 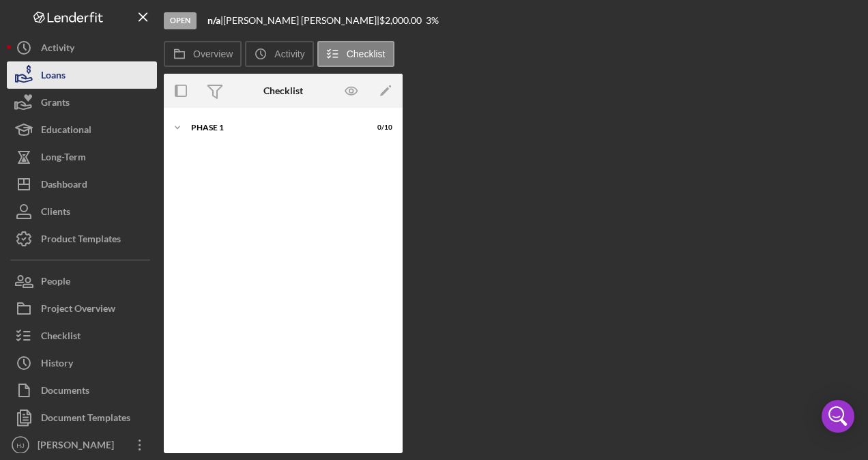 What do you see at coordinates (20, 445) in the screenshot?
I see `text: HJ` at bounding box center [20, 445].